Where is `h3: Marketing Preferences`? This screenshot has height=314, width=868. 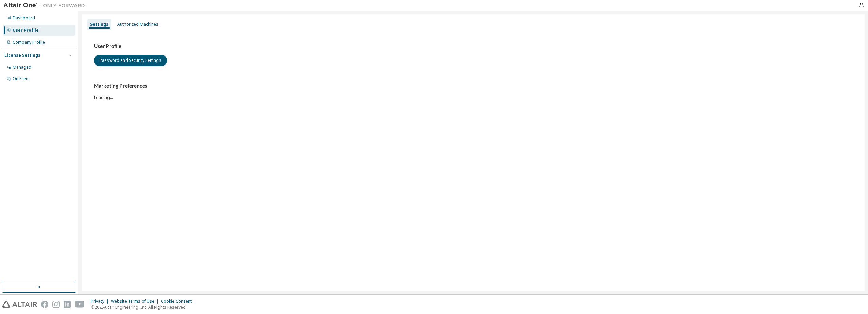 h3: Marketing Preferences is located at coordinates (473, 86).